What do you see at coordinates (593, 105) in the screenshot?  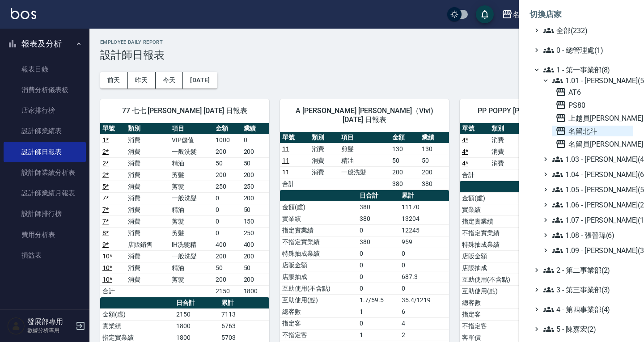 I see `span: PS80` at bounding box center [593, 105].